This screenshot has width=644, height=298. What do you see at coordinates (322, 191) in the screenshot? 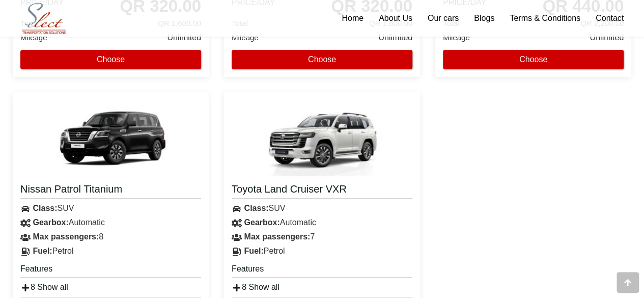
I see `a: Toyota Land Cruiser VXR` at bounding box center [322, 191].